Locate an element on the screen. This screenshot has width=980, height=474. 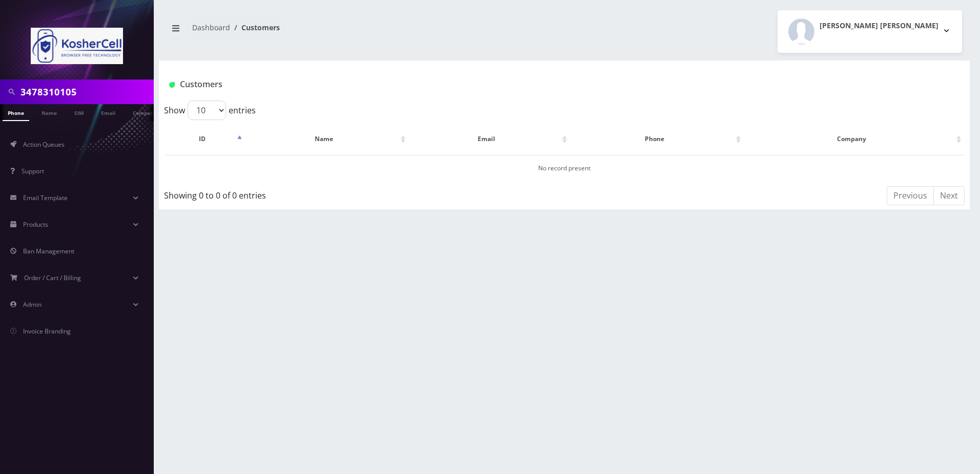
span: Invoice Branding is located at coordinates (47, 331).